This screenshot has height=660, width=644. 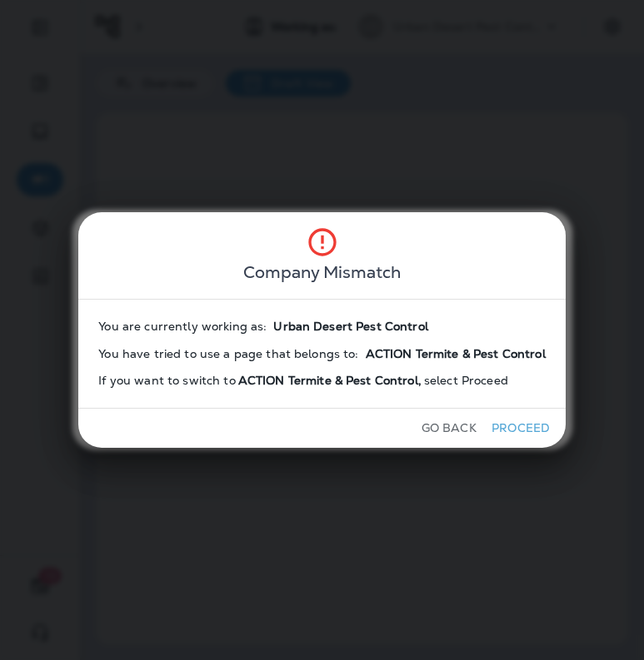 I want to click on span: select Proceed, so click(x=466, y=381).